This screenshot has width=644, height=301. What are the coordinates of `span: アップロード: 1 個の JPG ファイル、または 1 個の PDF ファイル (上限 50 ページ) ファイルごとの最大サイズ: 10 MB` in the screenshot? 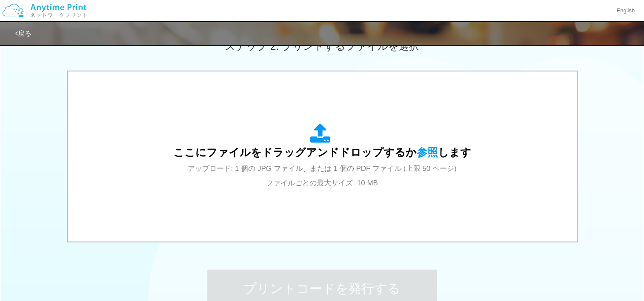 It's located at (322, 176).